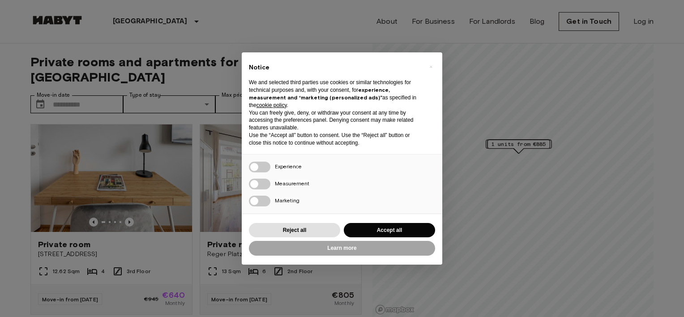 This screenshot has width=684, height=317. What do you see at coordinates (335, 68) in the screenshot?
I see `h2: Notice` at bounding box center [335, 68].